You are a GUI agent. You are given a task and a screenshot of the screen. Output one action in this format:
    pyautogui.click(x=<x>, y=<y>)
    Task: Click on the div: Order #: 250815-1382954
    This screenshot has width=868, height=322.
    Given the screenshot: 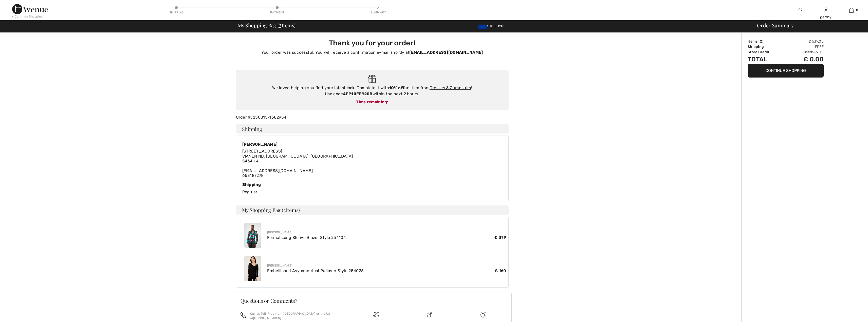 What is the action you would take?
    pyautogui.click(x=372, y=118)
    